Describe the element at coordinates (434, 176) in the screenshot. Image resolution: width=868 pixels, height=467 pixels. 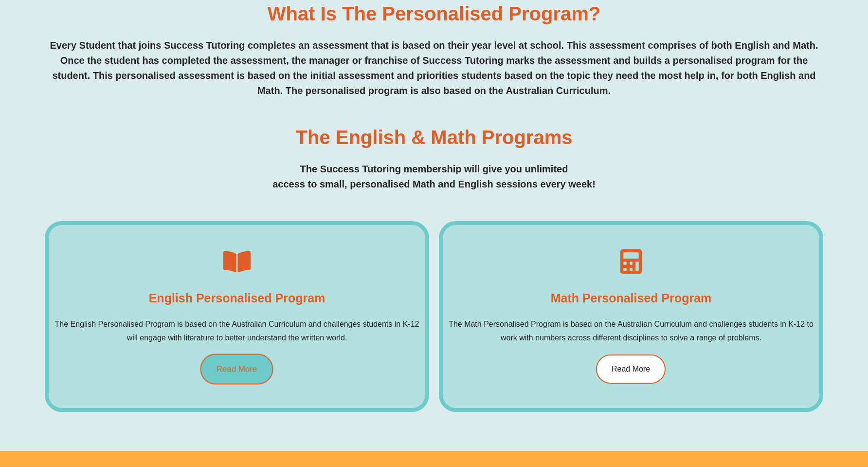
I see `p: The Success Tutoring membership will give you unlimited access to small, personalised Math and En...` at that location.